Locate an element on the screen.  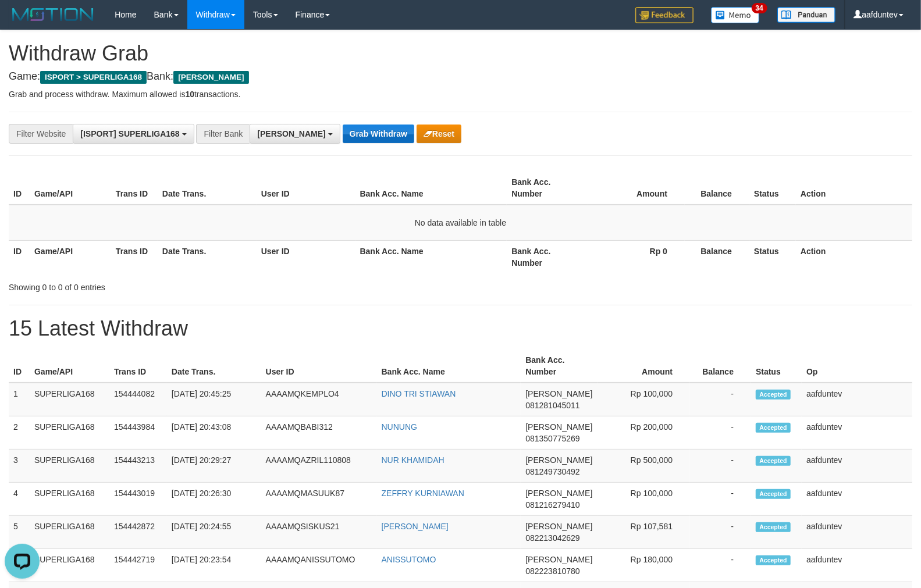
h1: 15 Latest Withdraw is located at coordinates (460, 328).